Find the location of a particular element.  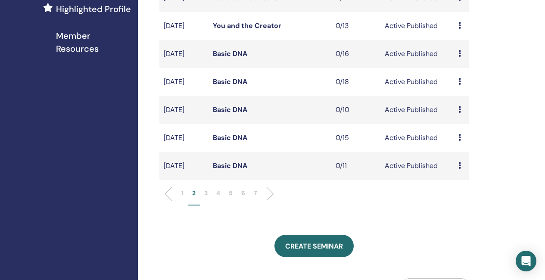

p: 1 is located at coordinates (182, 193).